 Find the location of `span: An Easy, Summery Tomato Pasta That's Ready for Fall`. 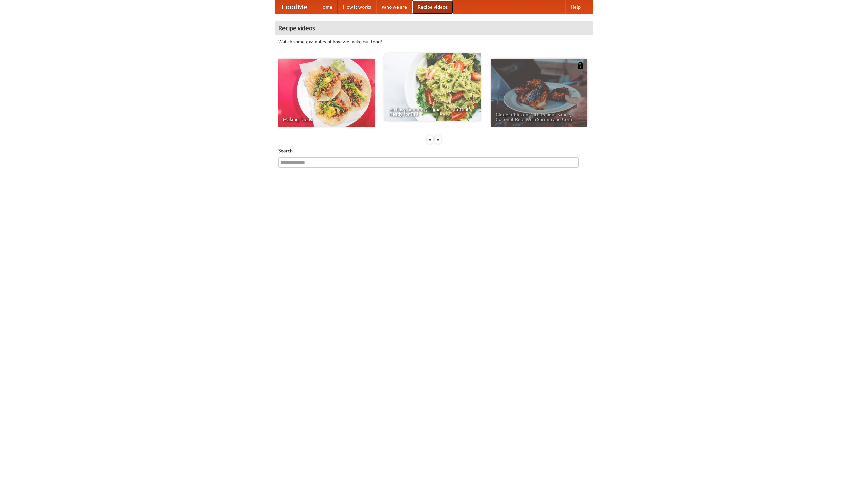

span: An Easy, Summery Tomato Pasta That's Ready for Fall is located at coordinates (432, 112).